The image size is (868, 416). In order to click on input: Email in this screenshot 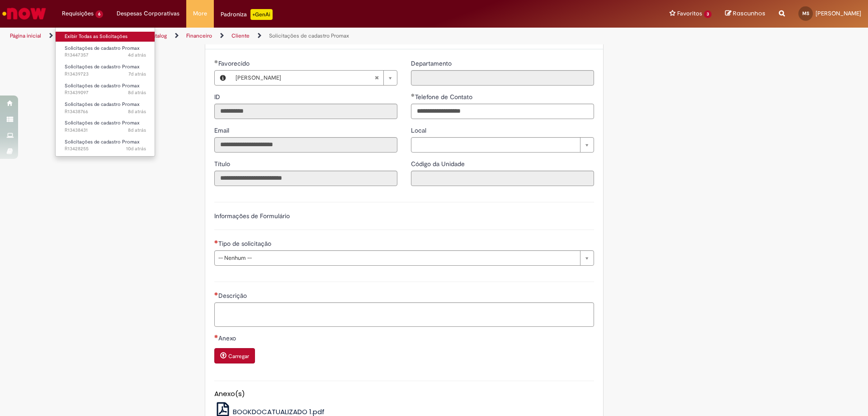, I will do `click(306, 145)`.